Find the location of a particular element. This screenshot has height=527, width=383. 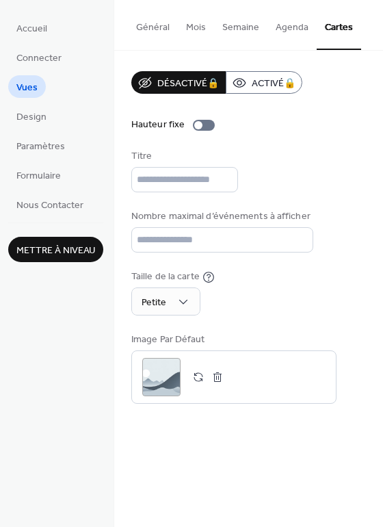

a: Formulaire is located at coordinates (38, 175).